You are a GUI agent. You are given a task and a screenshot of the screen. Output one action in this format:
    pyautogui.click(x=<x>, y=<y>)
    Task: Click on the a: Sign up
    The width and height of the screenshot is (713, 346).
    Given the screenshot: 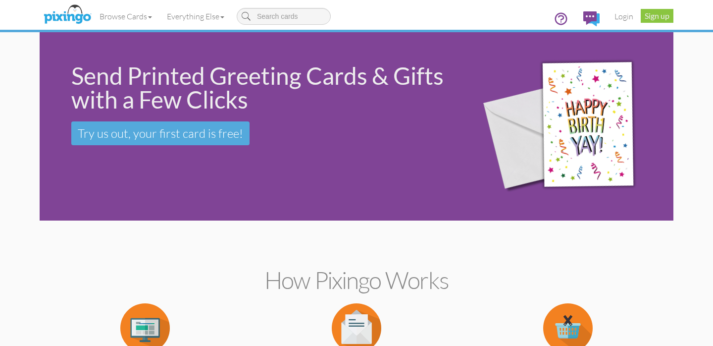 What is the action you would take?
    pyautogui.click(x=657, y=16)
    